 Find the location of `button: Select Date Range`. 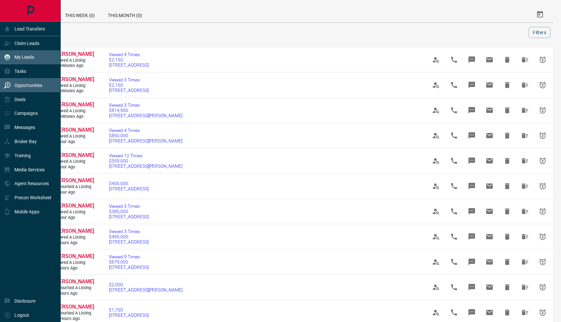

button: Select Date Range is located at coordinates (540, 14).